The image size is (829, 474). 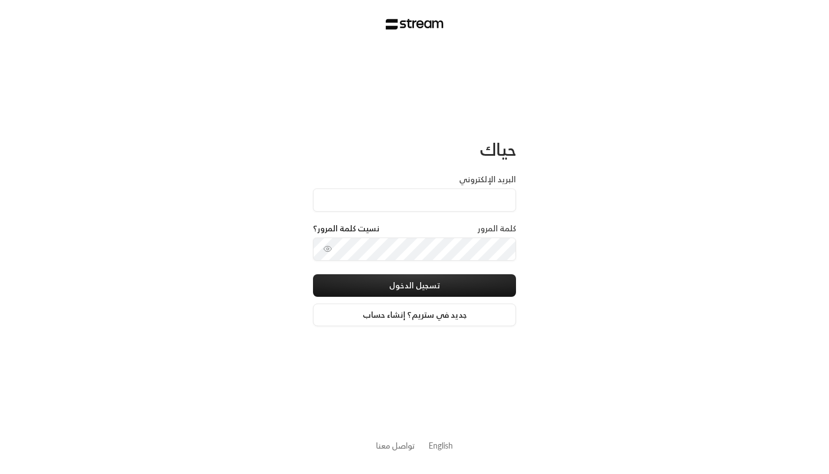 What do you see at coordinates (498, 149) in the screenshot?
I see `span: حياك` at bounding box center [498, 149].